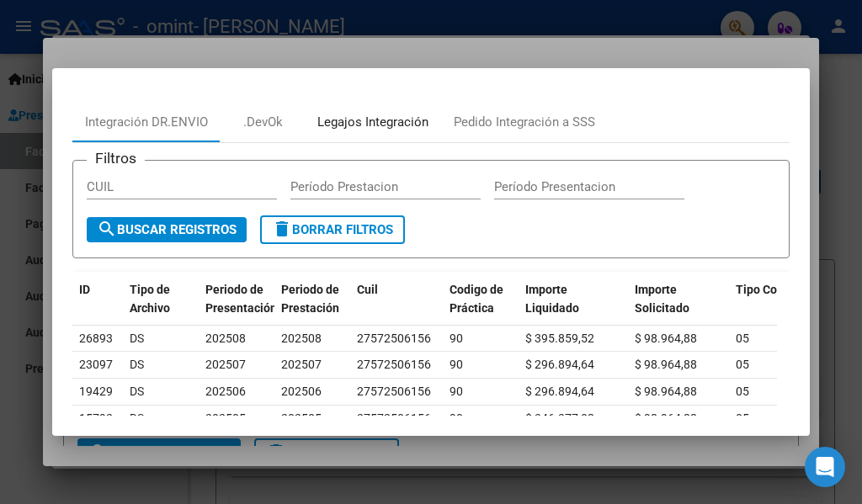 The height and width of the screenshot is (504, 862). Describe the element at coordinates (792, 308) in the screenshot. I see `datatable-header-cell: Tipo Comprobante` at that location.